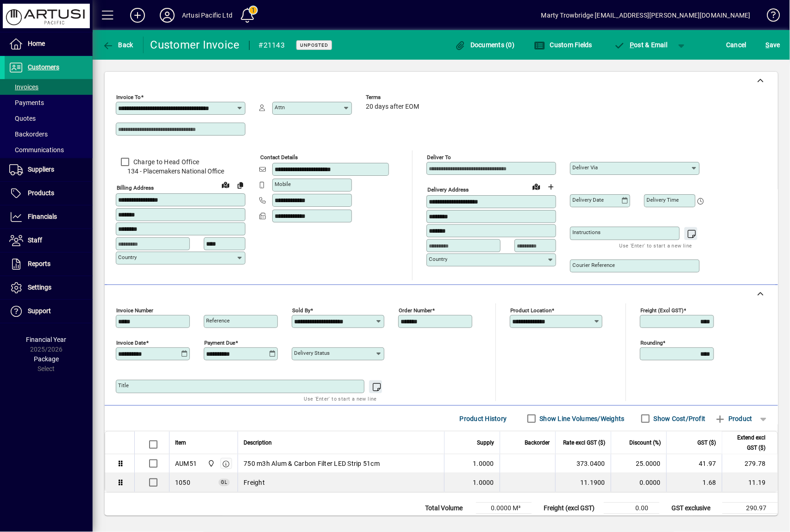  What do you see at coordinates (737, 45) in the screenshot?
I see `button: Cancel` at bounding box center [737, 45].